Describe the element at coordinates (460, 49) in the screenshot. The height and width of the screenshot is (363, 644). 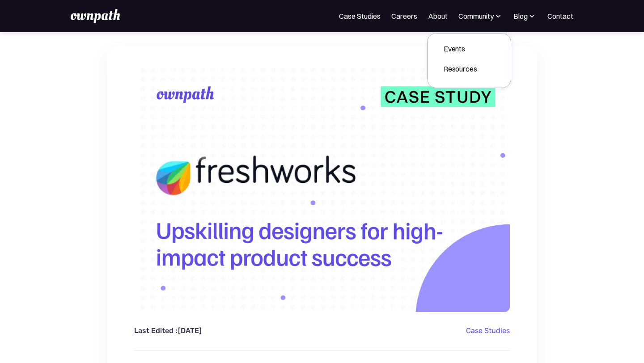
I see `a: Events` at that location.